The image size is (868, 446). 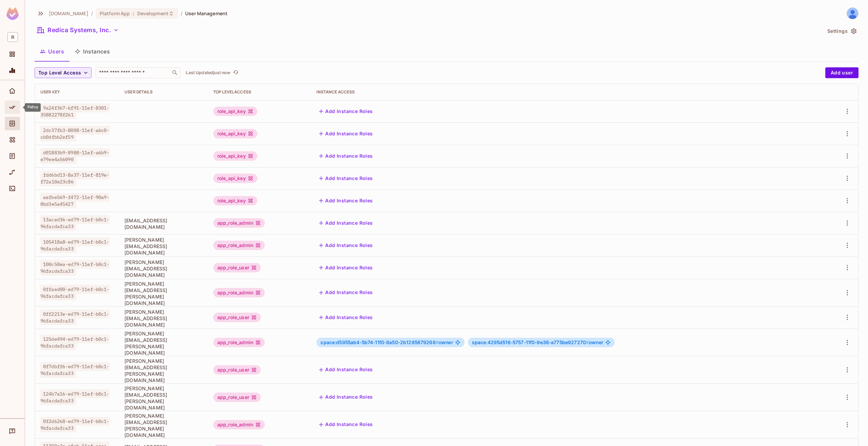 I want to click on div: User Key, so click(x=77, y=92).